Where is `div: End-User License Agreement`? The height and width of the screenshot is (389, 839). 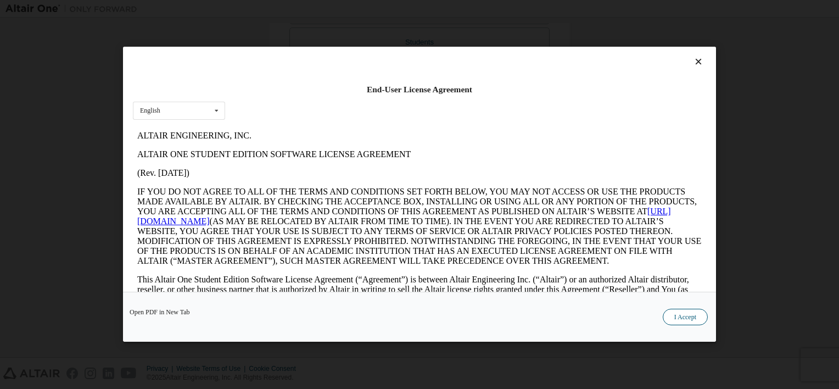
div: End-User License Agreement is located at coordinates (420, 90).